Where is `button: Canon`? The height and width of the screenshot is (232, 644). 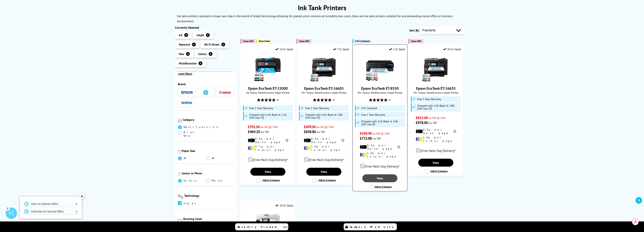
button: Canon is located at coordinates (225, 92).